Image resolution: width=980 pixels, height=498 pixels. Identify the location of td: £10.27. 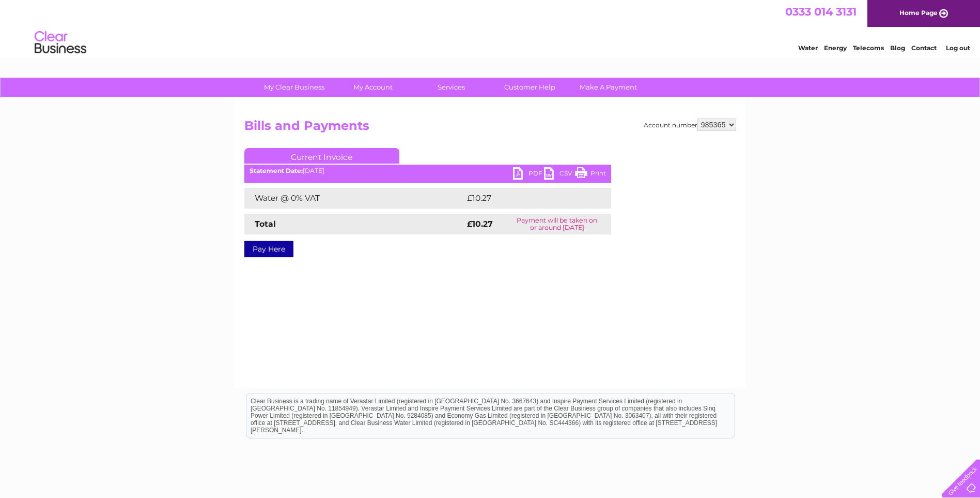
(527, 198).